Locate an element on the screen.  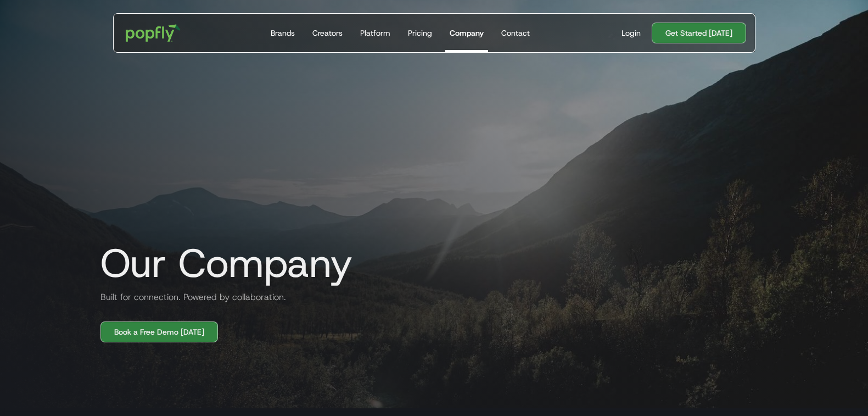
div: Platform is located at coordinates (375, 33).